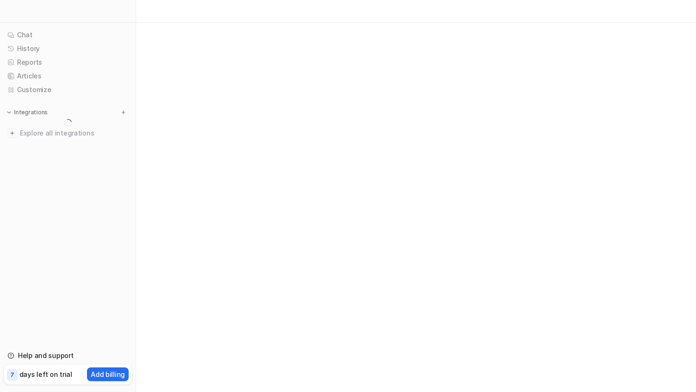  Describe the element at coordinates (74, 133) in the screenshot. I see `span: Explore all integrations` at that location.